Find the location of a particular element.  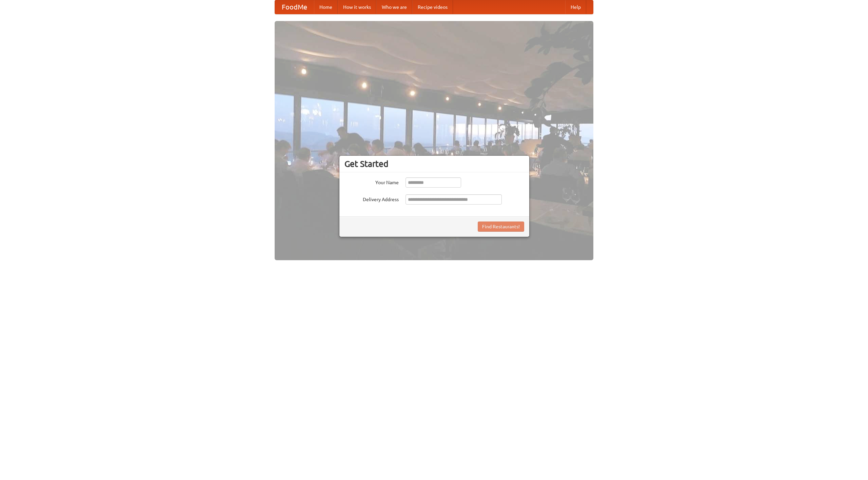

a: FoodMe is located at coordinates (294, 7).